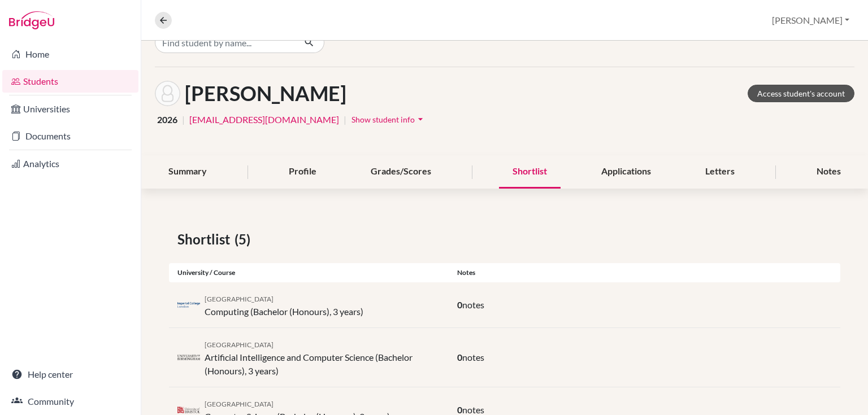 The height and width of the screenshot is (415, 868). I want to click on button: Show student infoarrow_drop_down, so click(389, 119).